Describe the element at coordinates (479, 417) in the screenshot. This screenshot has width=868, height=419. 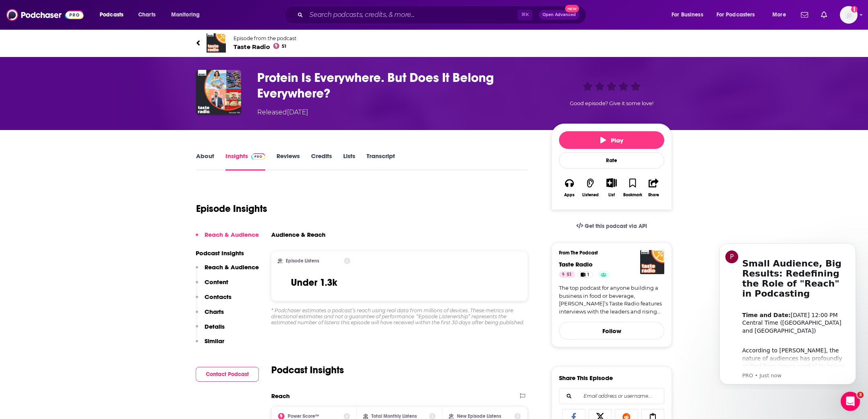
I see `h2: New Episode Listens` at that location.